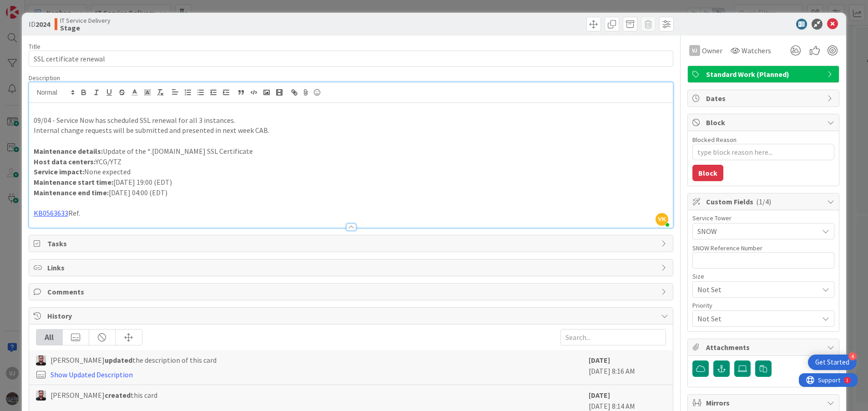  What do you see at coordinates (763, 306) in the screenshot?
I see `div: Priority` at bounding box center [763, 306].